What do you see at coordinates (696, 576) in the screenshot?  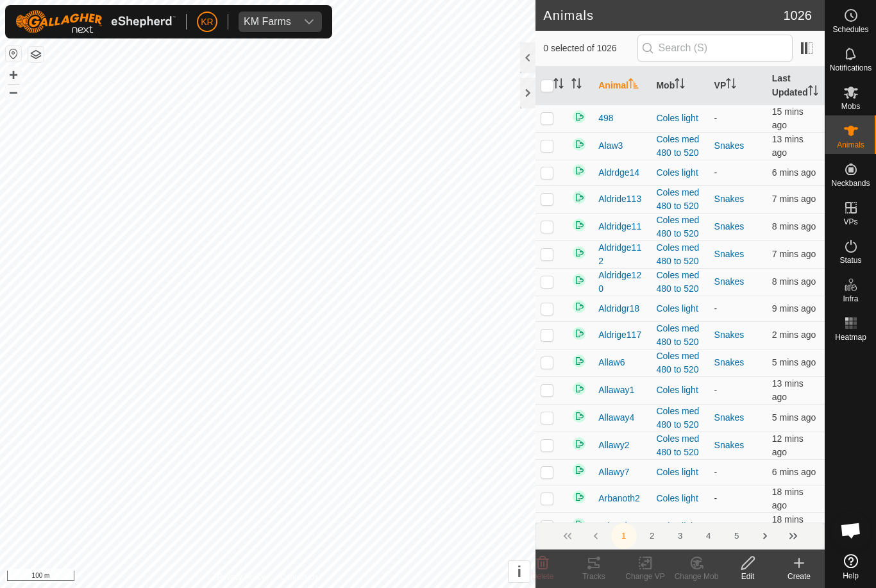 I see `div: Change Mob` at bounding box center [696, 576].